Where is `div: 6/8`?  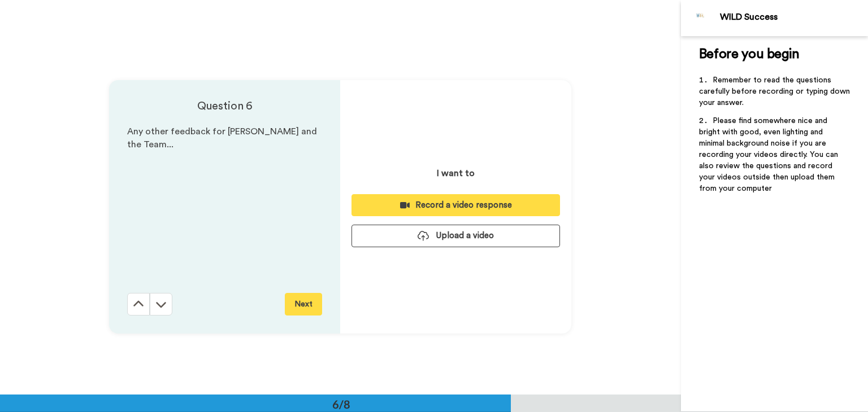 div: 6/8 is located at coordinates (341, 404).